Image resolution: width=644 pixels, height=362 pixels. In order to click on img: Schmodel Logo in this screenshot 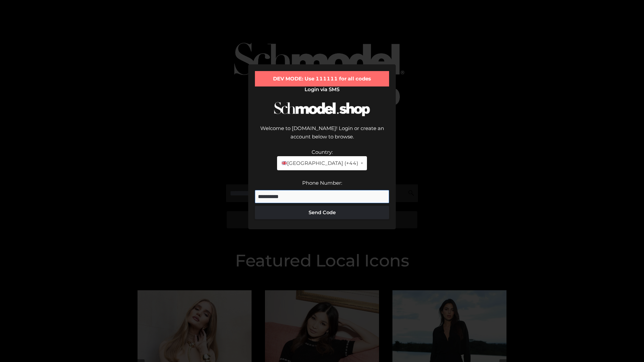, I will do `click(322, 109)`.